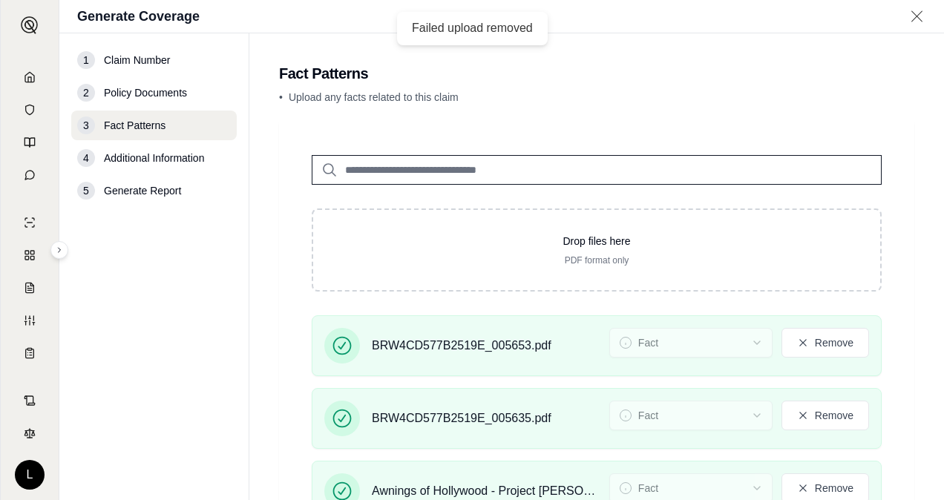 The height and width of the screenshot is (500, 944). Describe the element at coordinates (30, 433) in the screenshot. I see `a: Legal Search Engine` at that location.